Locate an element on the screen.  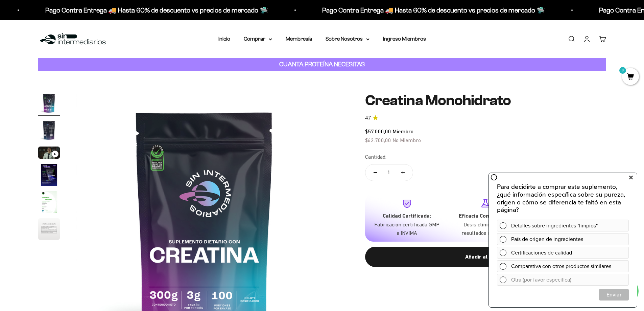
button: Ir al artículo 2 is located at coordinates (49, 131).